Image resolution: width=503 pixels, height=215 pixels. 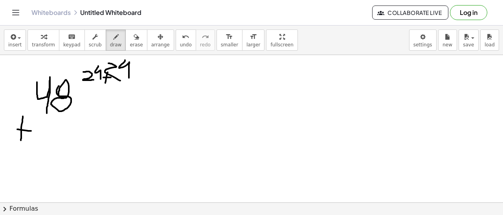 What do you see at coordinates (186, 45) in the screenshot?
I see `span: undo` at bounding box center [186, 45].